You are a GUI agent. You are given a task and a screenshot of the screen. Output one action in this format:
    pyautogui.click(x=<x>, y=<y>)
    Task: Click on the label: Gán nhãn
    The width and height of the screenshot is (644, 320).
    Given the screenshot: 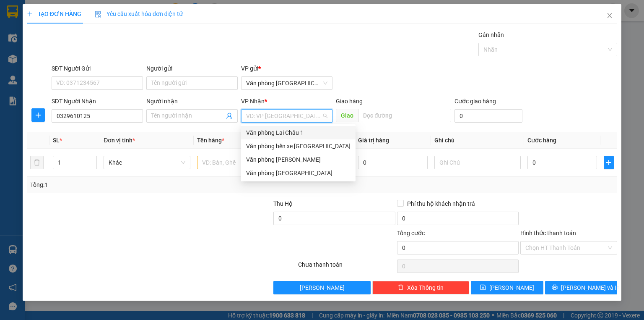 What is the action you would take?
    pyautogui.click(x=491, y=35)
    